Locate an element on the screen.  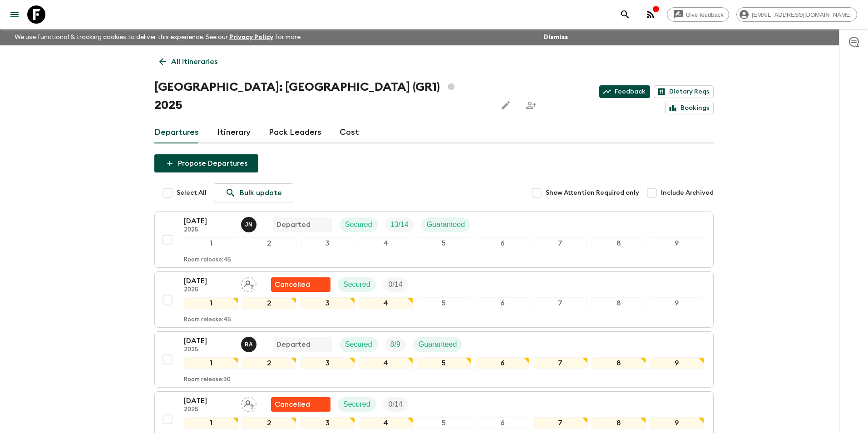
a: Pack Leaders is located at coordinates (295, 133).